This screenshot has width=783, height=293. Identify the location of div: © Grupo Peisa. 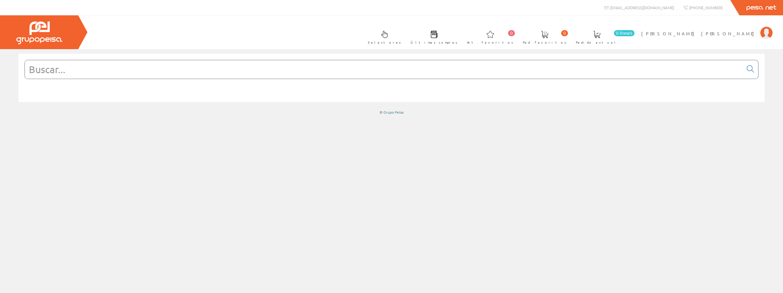
(392, 112).